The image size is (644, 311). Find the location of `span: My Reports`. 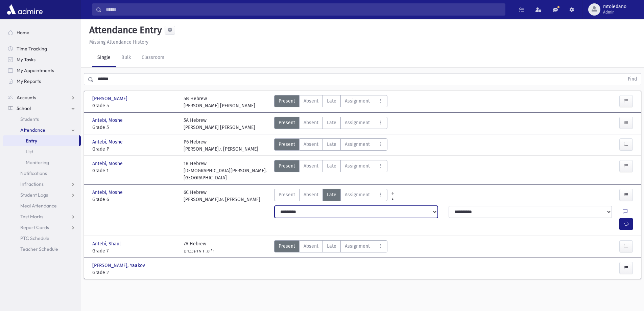

span: My Reports is located at coordinates (29, 81).